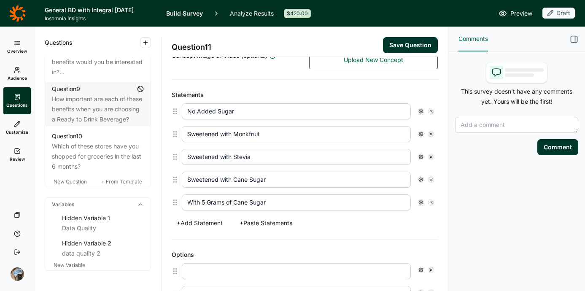 The height and width of the screenshot is (291, 585). I want to click on a: Question9How important are each of these benefits when you are choosing a Ready to Drink Beverage?, so click(98, 104).